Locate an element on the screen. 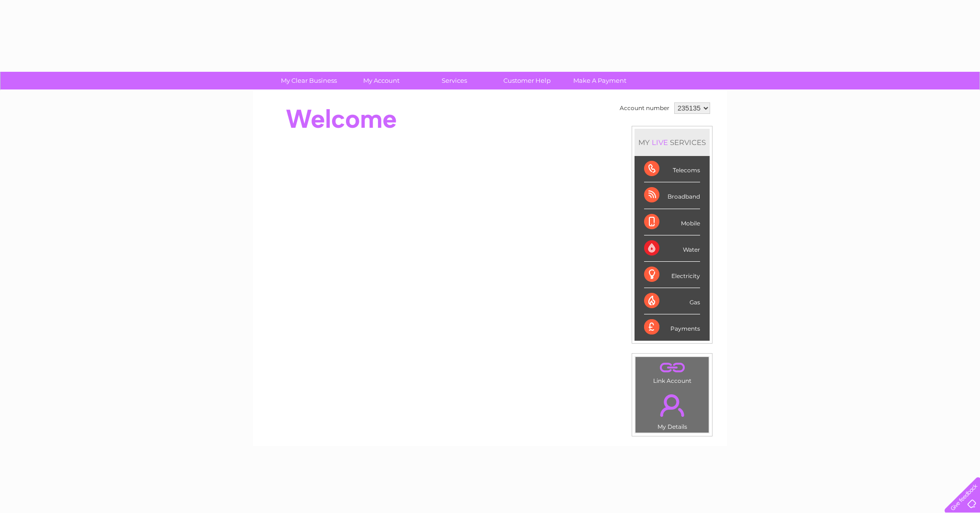  a: My Account is located at coordinates (382, 80).